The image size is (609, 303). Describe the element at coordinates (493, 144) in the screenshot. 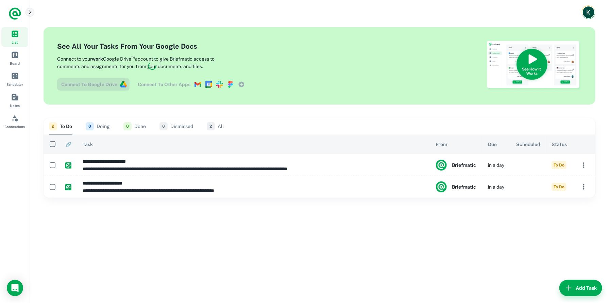

I see `span: Due` at that location.